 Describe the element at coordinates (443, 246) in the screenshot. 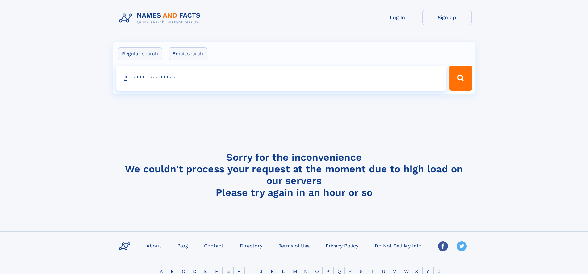

I see `img: Facebook` at that location.